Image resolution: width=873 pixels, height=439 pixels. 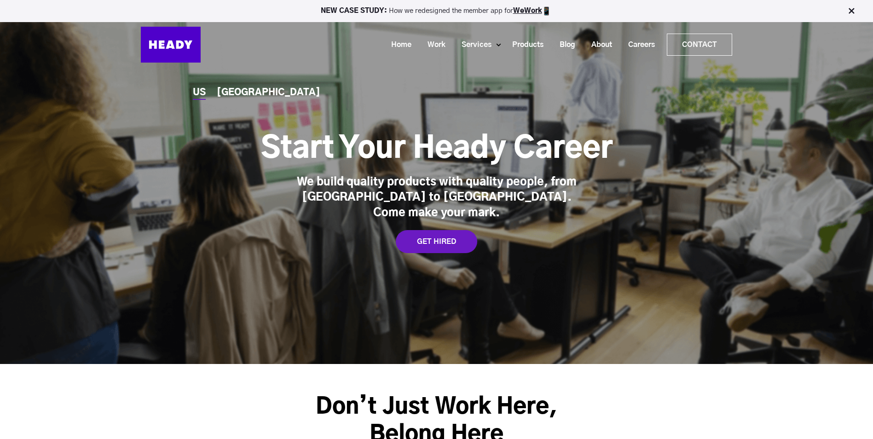 I want to click on a: About, so click(x=599, y=45).